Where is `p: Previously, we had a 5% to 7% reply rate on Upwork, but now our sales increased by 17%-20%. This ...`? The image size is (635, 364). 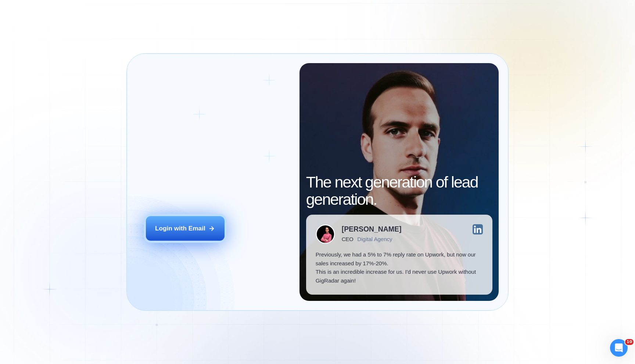 p: Previously, we had a 5% to 7% reply rate on Upwork, but now our sales increased by 17%-20%. This ... is located at coordinates (399, 267).